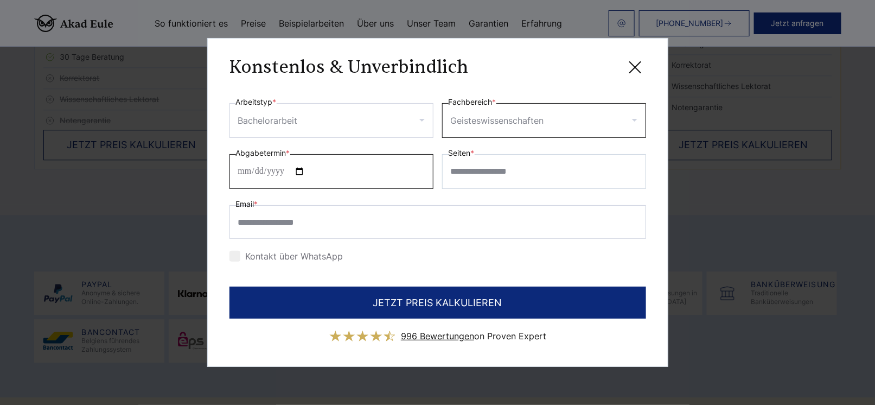  I want to click on button: JETZT PREIS KALKULIEREN, so click(438, 302).